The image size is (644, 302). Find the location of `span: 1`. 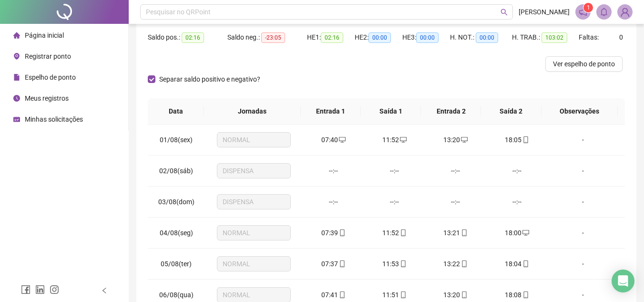

span: 1 is located at coordinates (588, 7).